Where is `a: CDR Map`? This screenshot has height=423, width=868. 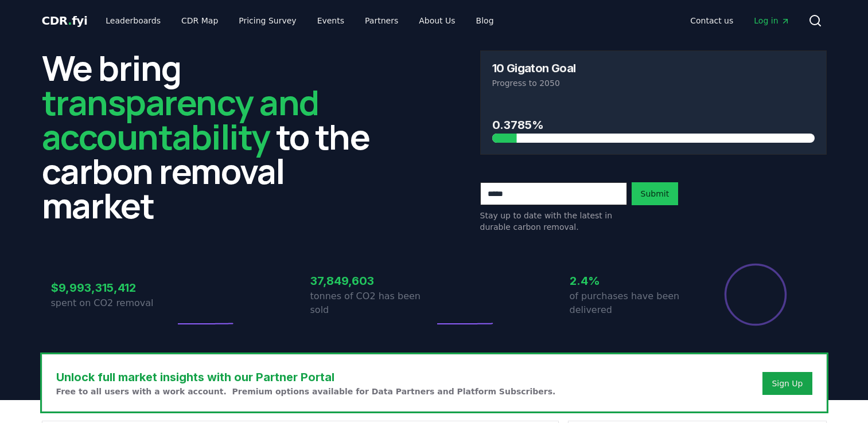 a: CDR Map is located at coordinates (200, 20).